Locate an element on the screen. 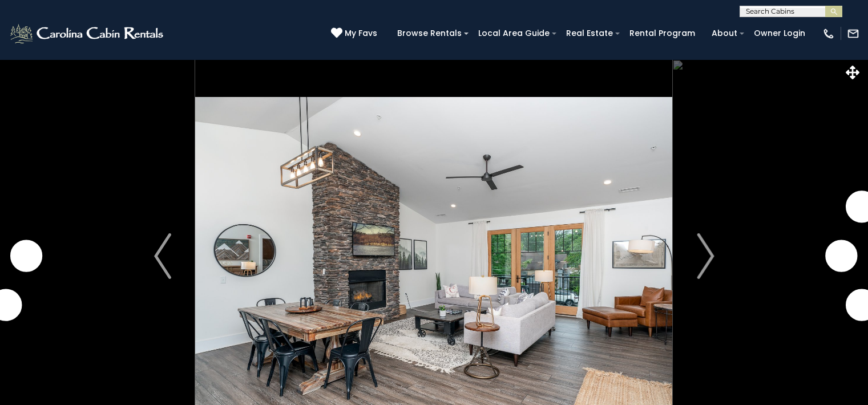  a: Browse Rentals is located at coordinates (429, 34).